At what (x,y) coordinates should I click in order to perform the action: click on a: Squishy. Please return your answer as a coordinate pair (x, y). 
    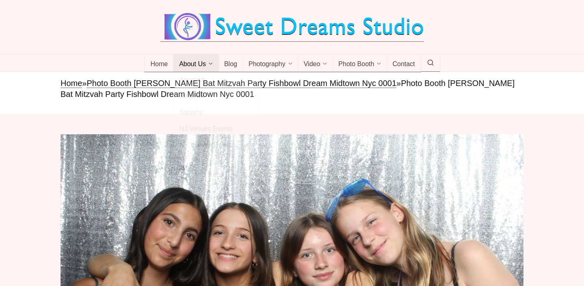
    Looking at the image, I should click on (216, 113).